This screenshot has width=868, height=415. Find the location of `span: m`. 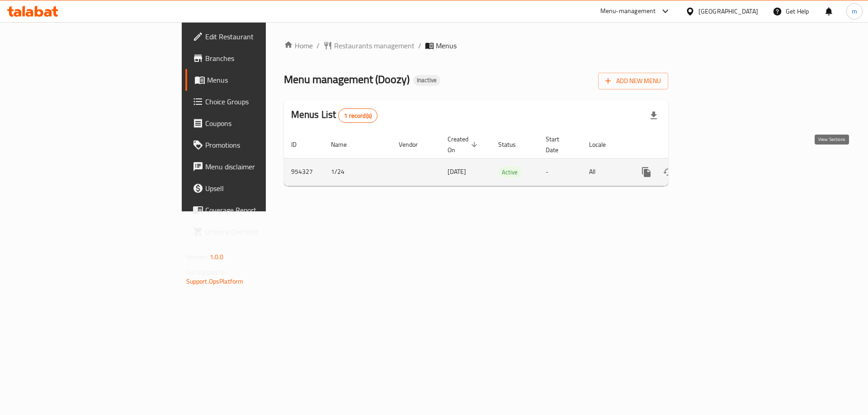

span: m is located at coordinates (854, 11).